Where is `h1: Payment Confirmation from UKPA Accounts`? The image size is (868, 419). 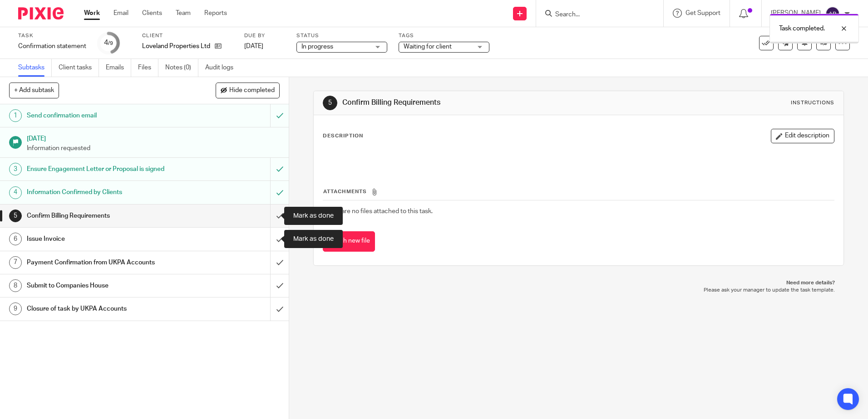
h1: Payment Confirmation from UKPA Accounts is located at coordinates (105, 263).